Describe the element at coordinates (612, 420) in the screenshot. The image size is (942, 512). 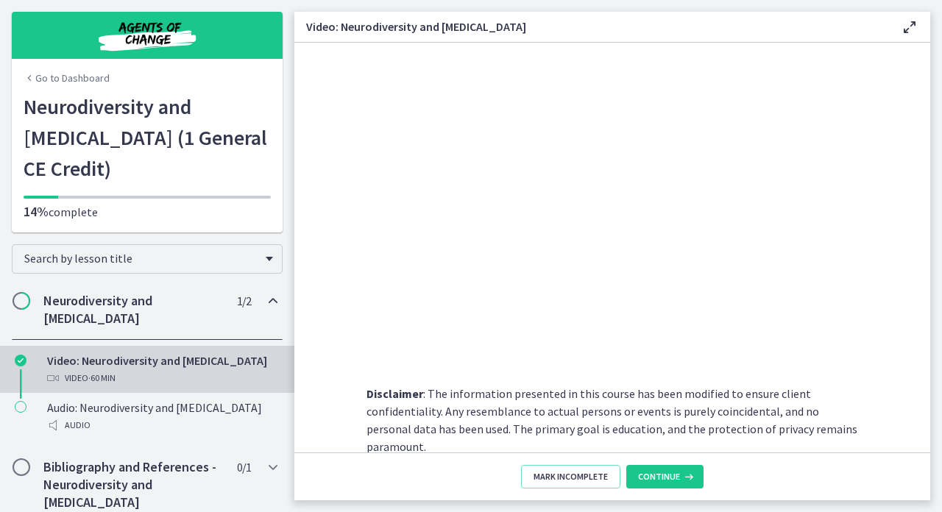
I see `p: : The information presented in this course has been modified to ensure client confidentiality. An...` at that location.